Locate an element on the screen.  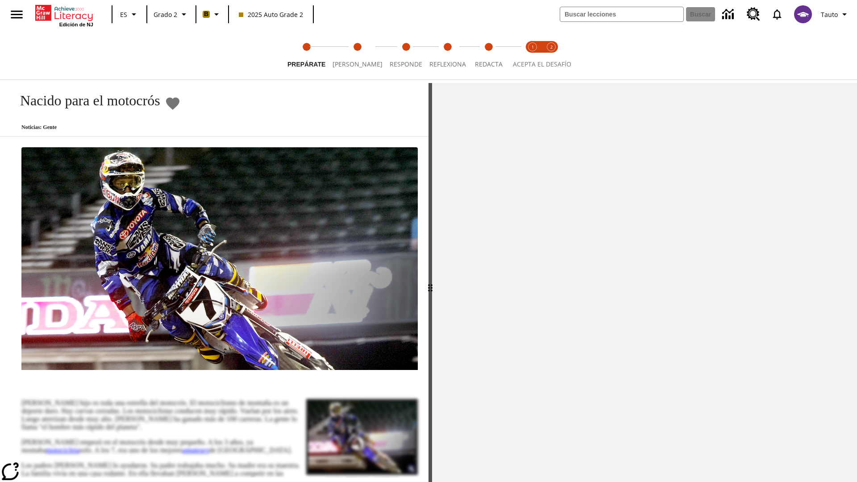
button: Acepta el desafío lee step 1 of 2 is located at coordinates (532, 55).